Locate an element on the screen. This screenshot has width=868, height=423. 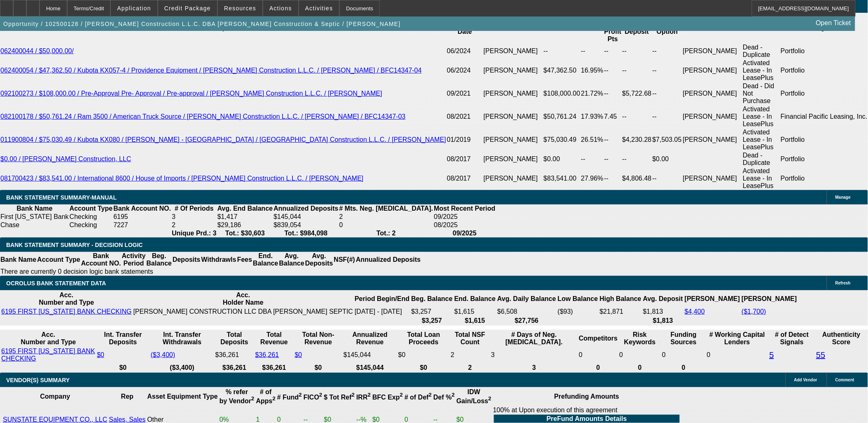
a: ($3,400) is located at coordinates (163, 355).